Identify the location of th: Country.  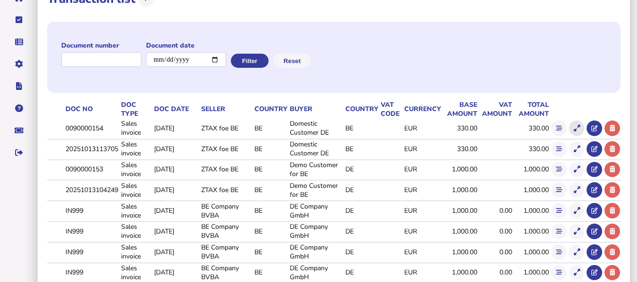
(270, 109).